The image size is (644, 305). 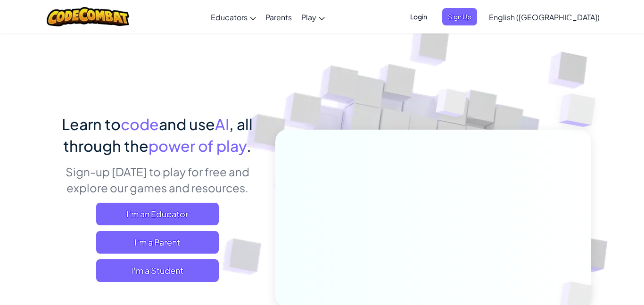 I want to click on span: Sign Up, so click(x=459, y=16).